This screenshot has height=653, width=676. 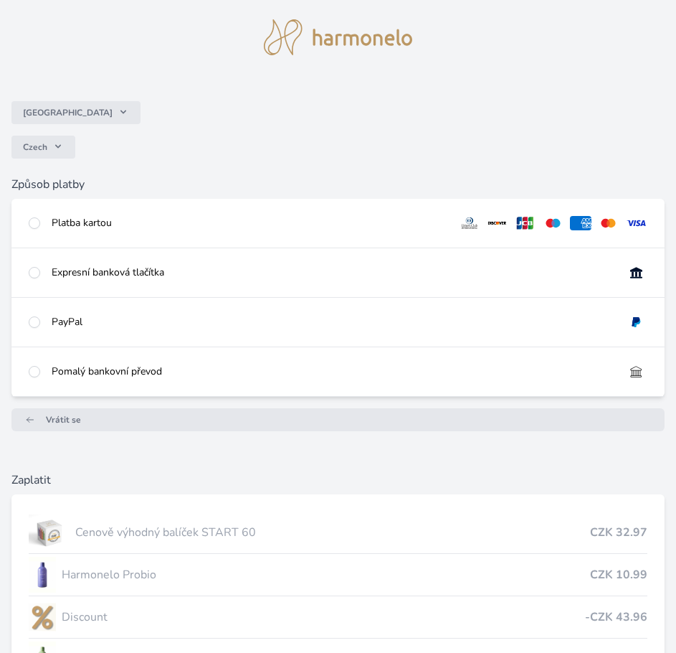 What do you see at coordinates (636, 223) in the screenshot?
I see `img: visa.svg` at bounding box center [636, 223].